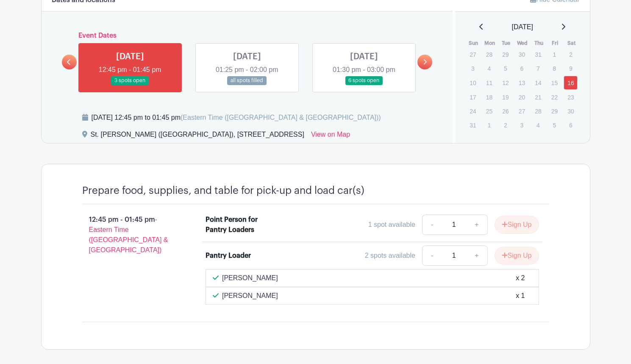 This screenshot has width=631, height=364. What do you see at coordinates (489, 111) in the screenshot?
I see `p: 25` at bounding box center [489, 111].